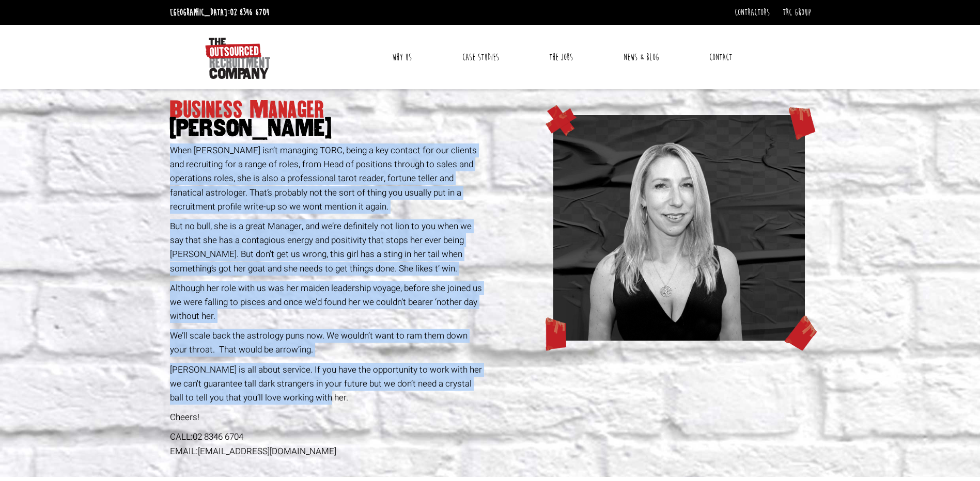  I want to click on p: But no bull, she is a great Manager, and we’re definitely not lion to you when we say that she ha..., so click(328, 248).